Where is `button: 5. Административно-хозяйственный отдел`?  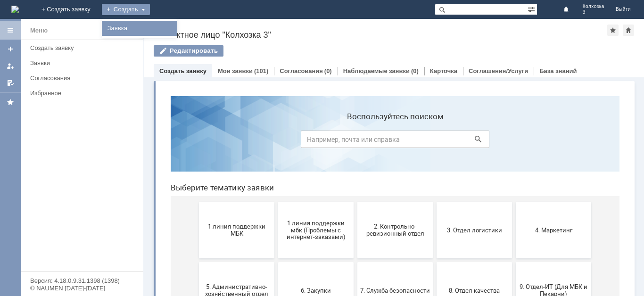
button: 5. Административно-хозяйственный отдел is located at coordinates (73, 202).